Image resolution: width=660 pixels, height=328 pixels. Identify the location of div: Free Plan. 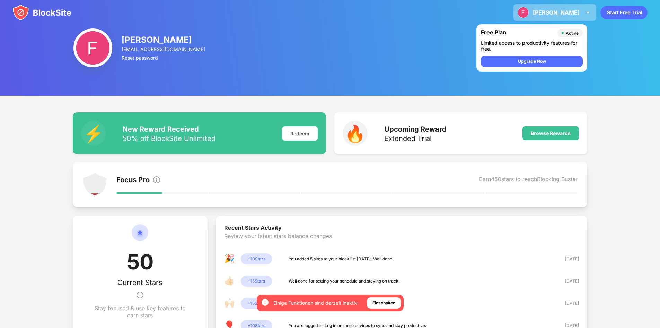
(518, 33).